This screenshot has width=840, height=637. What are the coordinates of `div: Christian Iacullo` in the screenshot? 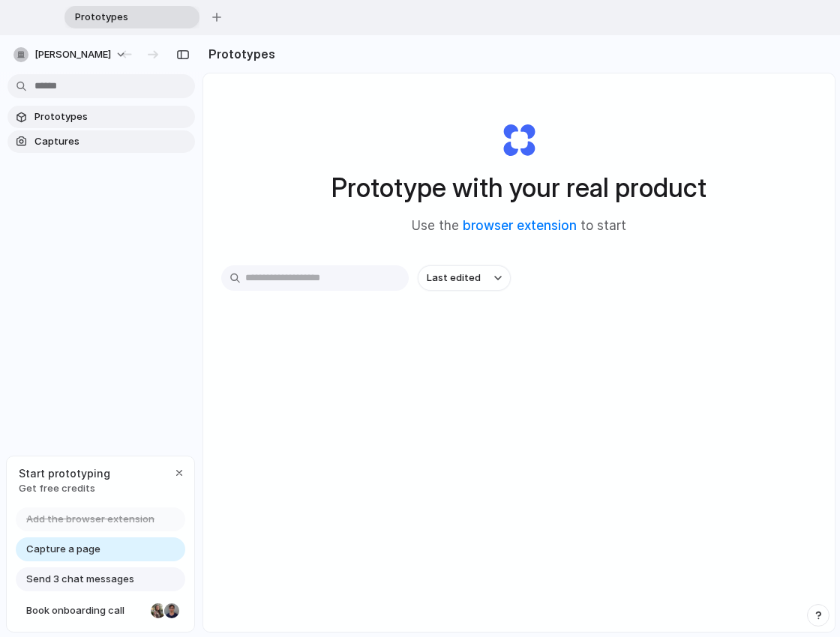 It's located at (172, 611).